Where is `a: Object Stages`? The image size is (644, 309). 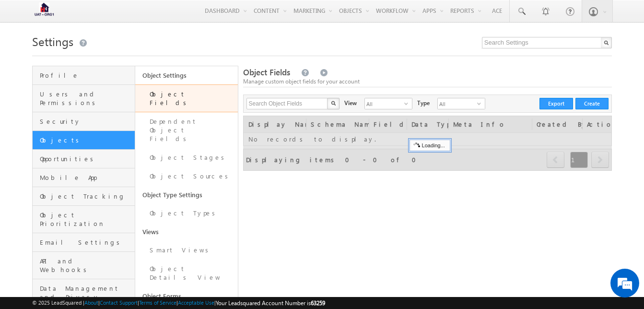
a: Object Stages is located at coordinates (186, 157).